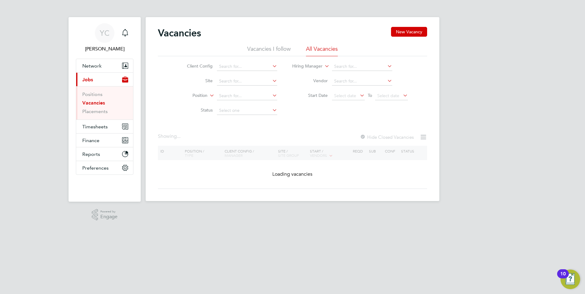 This screenshot has width=585, height=294. What do you see at coordinates (105, 103) in the screenshot?
I see `div: Jobs` at bounding box center [105, 103].